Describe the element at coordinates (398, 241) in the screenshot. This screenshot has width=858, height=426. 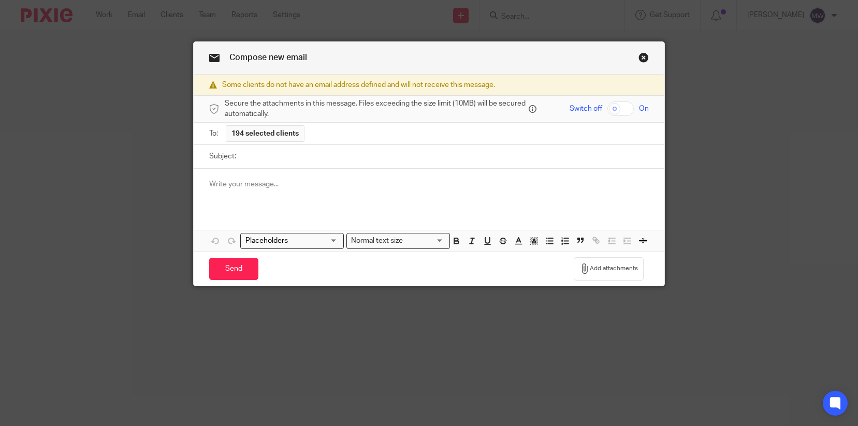
I see `div: Text styles` at that location.